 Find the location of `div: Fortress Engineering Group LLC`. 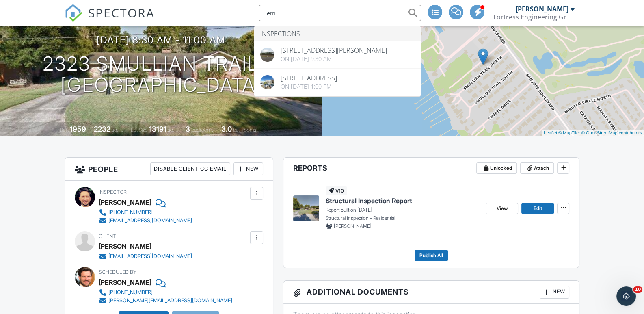

div: Fortress Engineering Group LLC is located at coordinates (534, 17).